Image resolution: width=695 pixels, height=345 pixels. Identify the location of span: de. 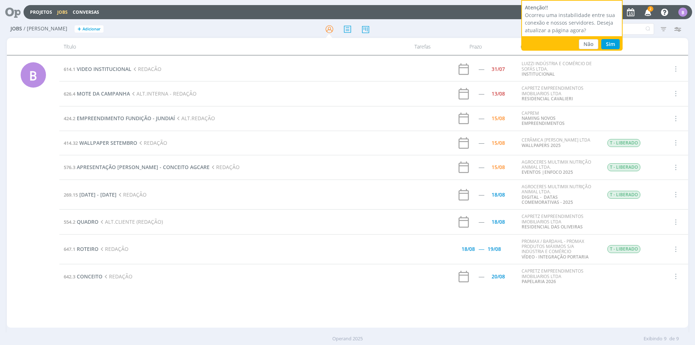
(672, 339).